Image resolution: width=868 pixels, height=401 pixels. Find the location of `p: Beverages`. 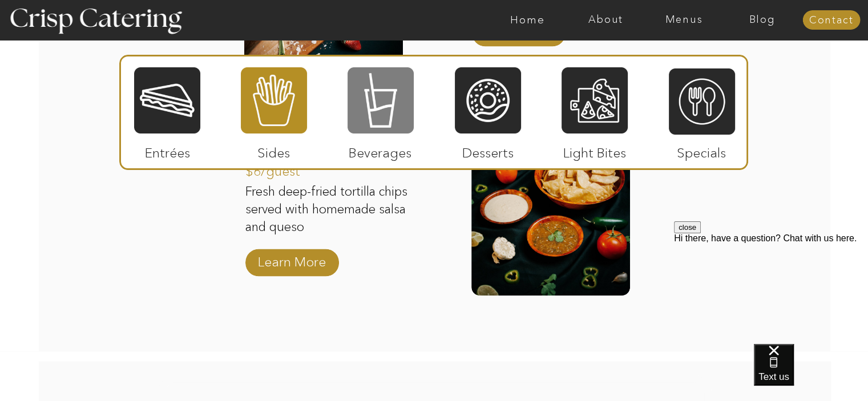

p: Beverages is located at coordinates (380, 150).